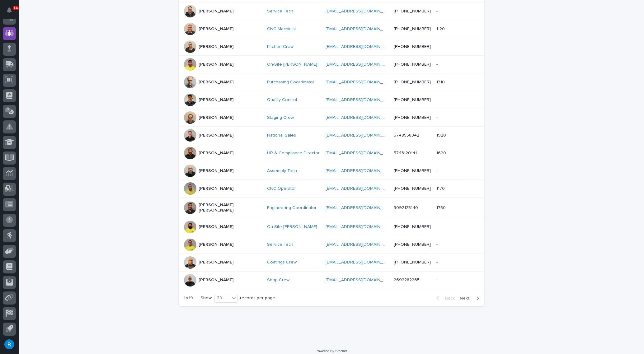  What do you see at coordinates (470, 298) in the screenshot?
I see `button: Next` at bounding box center [470, 298].